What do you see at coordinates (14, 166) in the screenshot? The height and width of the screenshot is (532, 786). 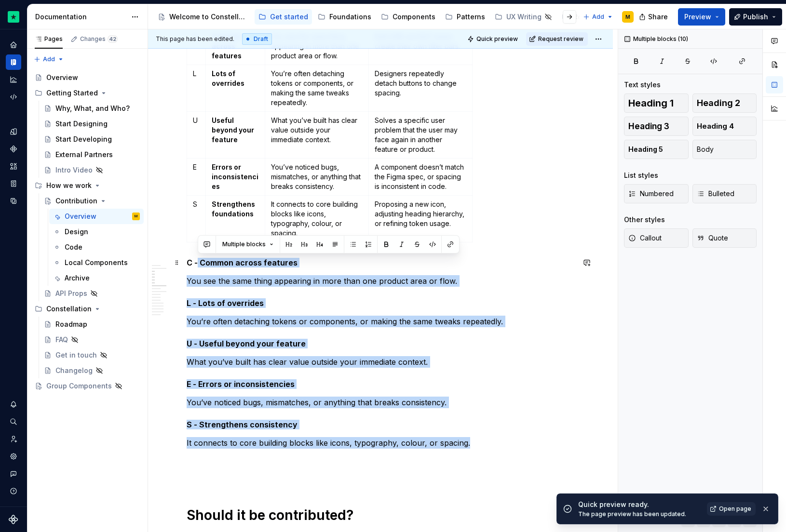 I see `div: Assets` at bounding box center [14, 166].